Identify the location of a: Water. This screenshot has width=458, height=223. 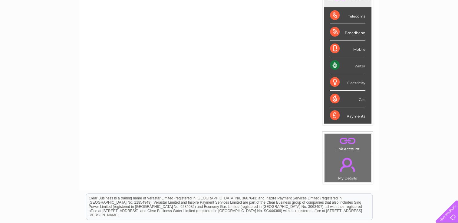
(357, 28).